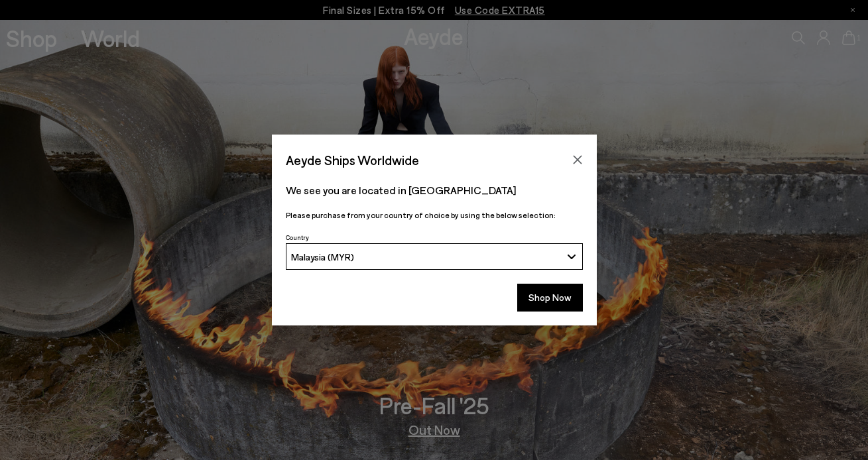 This screenshot has height=460, width=868. I want to click on span: Aeyde Ships Worldwide, so click(352, 160).